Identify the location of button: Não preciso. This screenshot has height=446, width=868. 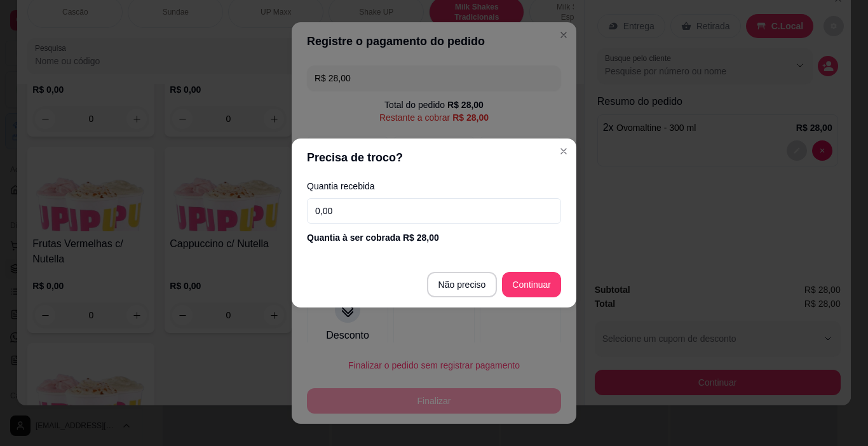
(462, 284).